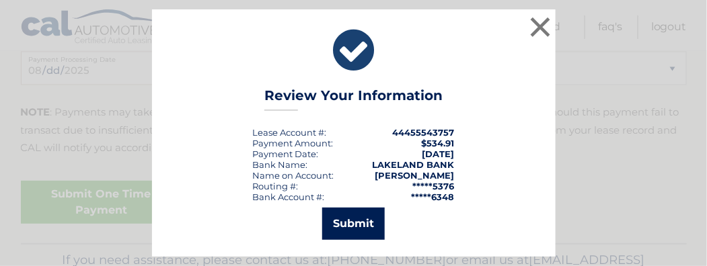 This screenshot has height=266, width=707. I want to click on button: Submit, so click(353, 224).